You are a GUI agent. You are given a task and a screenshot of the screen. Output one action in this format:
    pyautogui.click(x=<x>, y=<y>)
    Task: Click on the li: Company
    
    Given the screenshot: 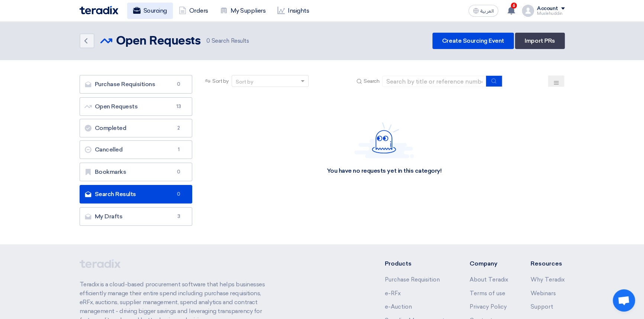 What is the action you would take?
    pyautogui.click(x=489, y=264)
    